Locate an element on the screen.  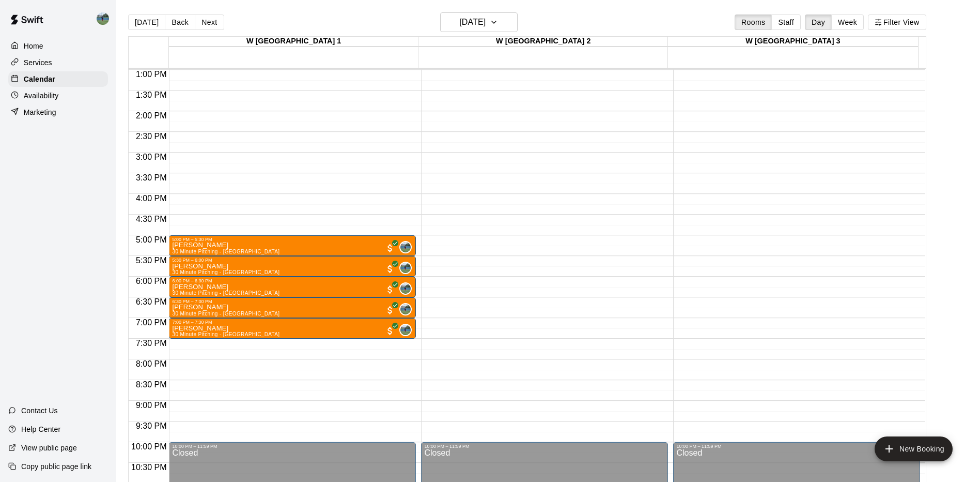
span: 7:30 PM is located at coordinates (152, 343).